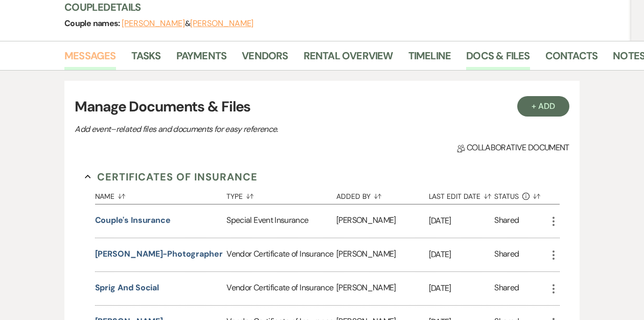  Describe the element at coordinates (281, 221) in the screenshot. I see `div: Special Event Insurance` at that location.